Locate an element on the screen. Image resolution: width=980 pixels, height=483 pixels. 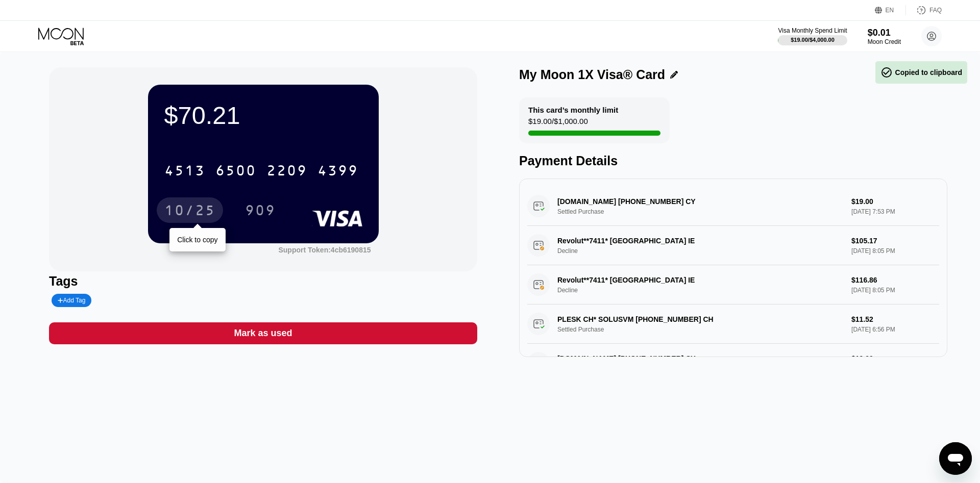
div: This card’s monthly limit is located at coordinates (573, 110).